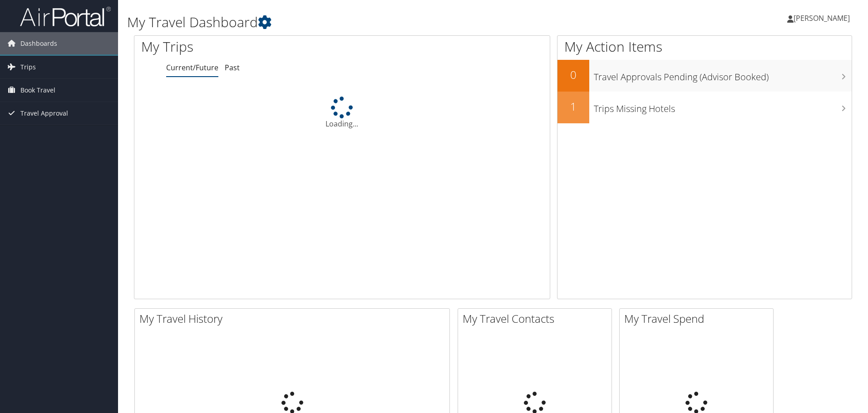 Image resolution: width=868 pixels, height=413 pixels. Describe the element at coordinates (192, 67) in the screenshot. I see `a: Current/Future` at that location.